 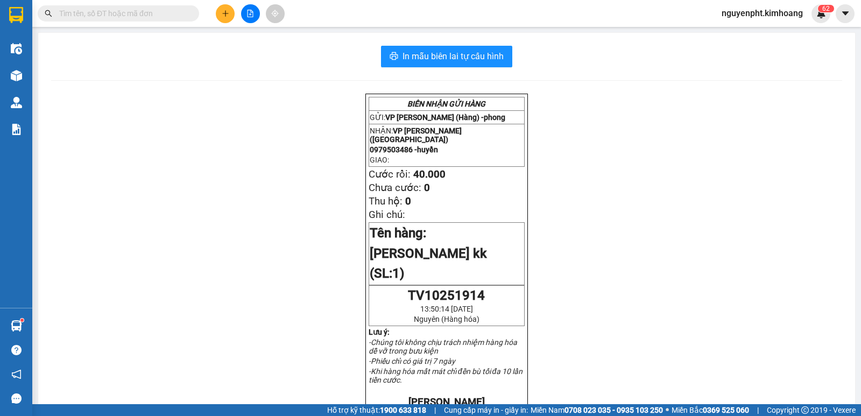 I want to click on span: Ghi chú:, so click(x=387, y=215).